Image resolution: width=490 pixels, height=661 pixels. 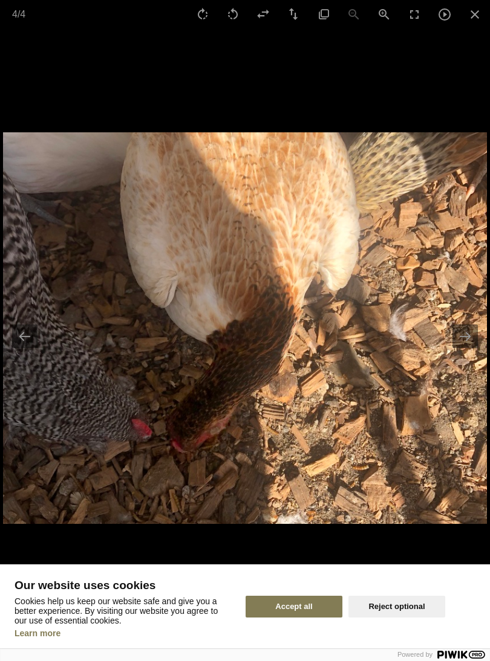 What do you see at coordinates (294, 607) in the screenshot?
I see `button: Accept all` at bounding box center [294, 607].